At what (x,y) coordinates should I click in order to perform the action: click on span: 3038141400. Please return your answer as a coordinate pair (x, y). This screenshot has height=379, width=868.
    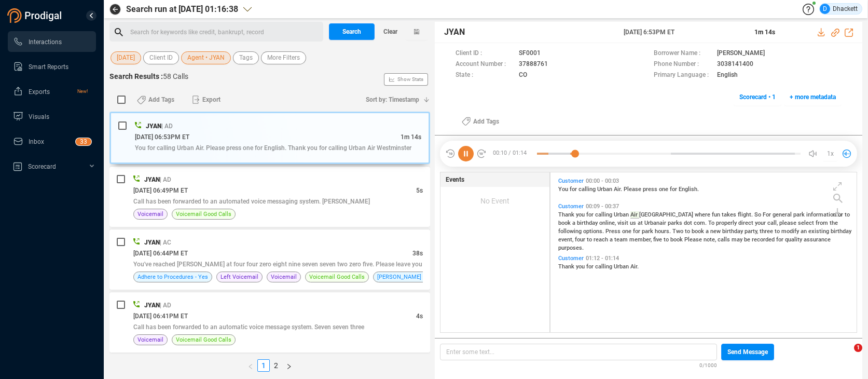
    Looking at the image, I should click on (735, 65).